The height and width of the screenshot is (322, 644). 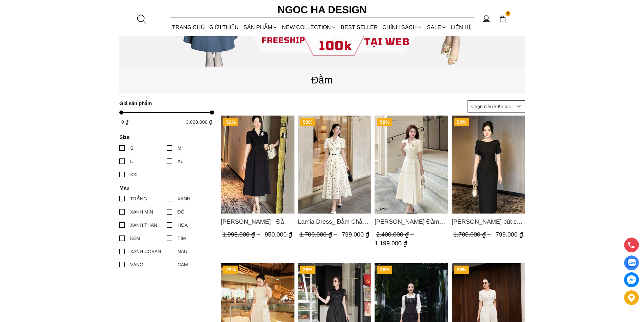 I want to click on span: 0 ₫, so click(x=125, y=122).